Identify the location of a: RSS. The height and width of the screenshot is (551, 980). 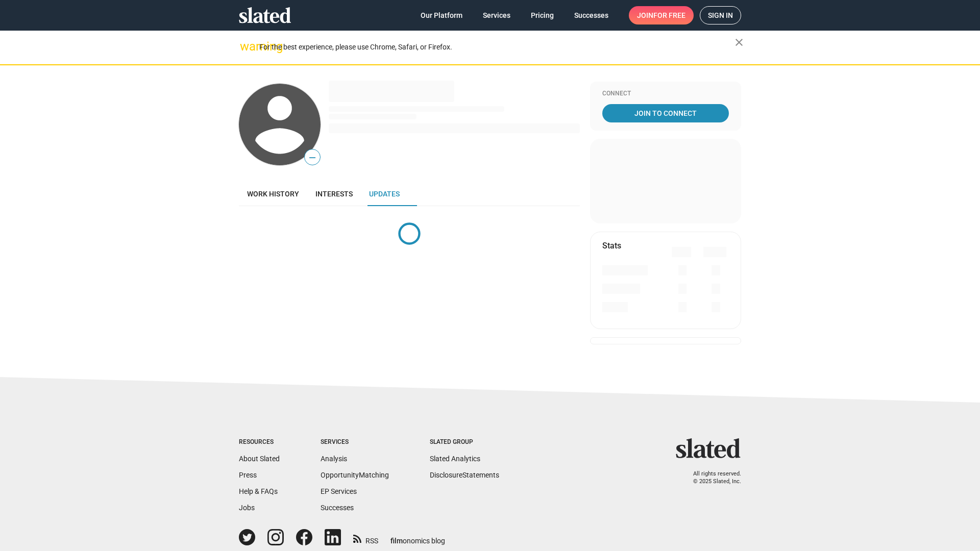
(365, 538).